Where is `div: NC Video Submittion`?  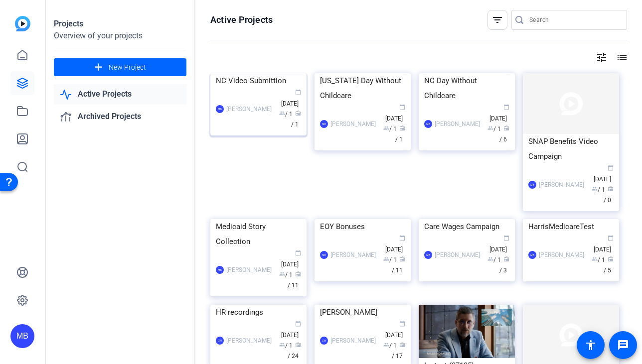 div: NC Video Submittion is located at coordinates (258, 81).